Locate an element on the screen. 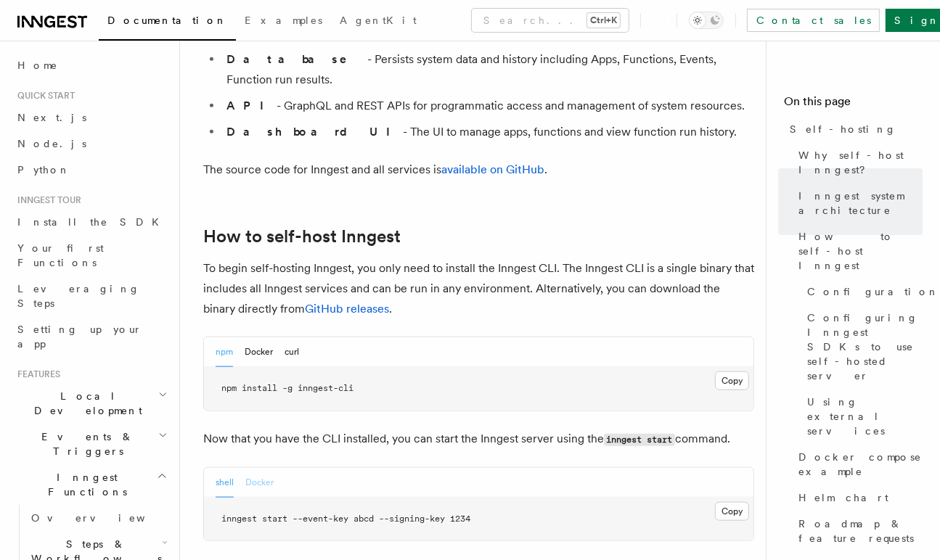  button: Toggle dark mode is located at coordinates (706, 20).